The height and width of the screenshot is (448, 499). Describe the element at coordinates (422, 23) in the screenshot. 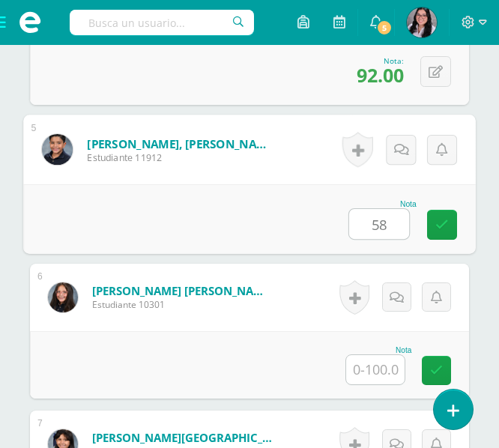

I see `img: 81ba7c4468dd7f932edd4c72d8d44558.png` at that location.